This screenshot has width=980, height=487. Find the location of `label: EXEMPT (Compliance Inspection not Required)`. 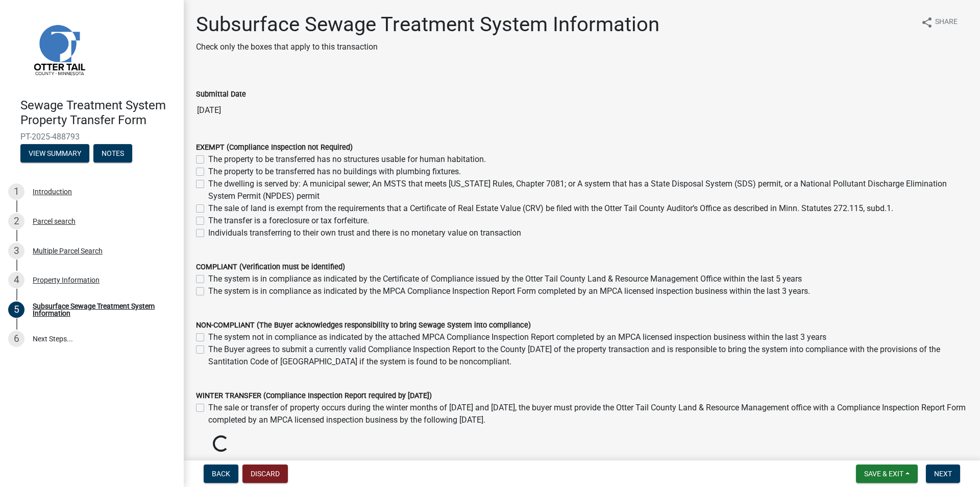

label: EXEMPT (Compliance Inspection not Required) is located at coordinates (274, 147).